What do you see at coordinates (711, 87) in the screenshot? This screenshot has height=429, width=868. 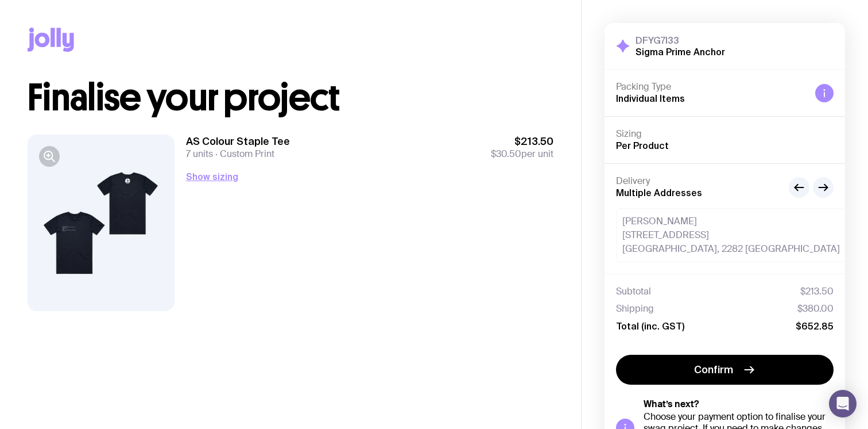 I see `h4: Packing Type` at bounding box center [711, 87].